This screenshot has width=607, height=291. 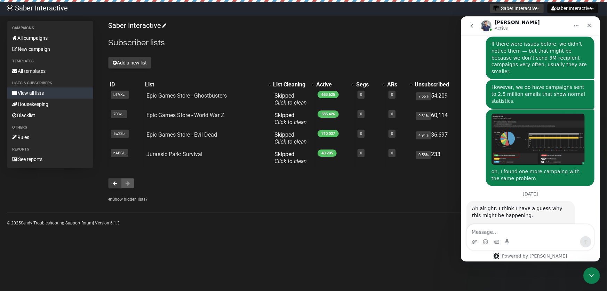 What do you see at coordinates (14, 225) in the screenshot?
I see `button: Upload attachment` at bounding box center [14, 225].